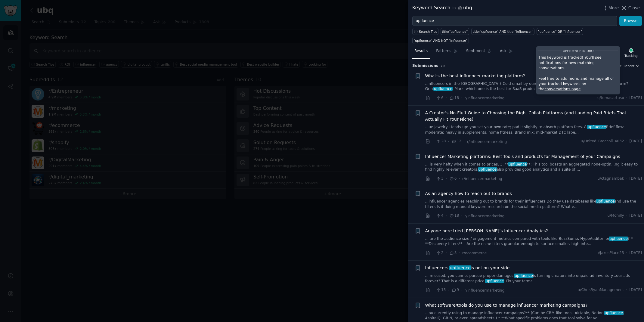 The width and height of the screenshot is (644, 322). I want to click on span: 28, so click(441, 142).